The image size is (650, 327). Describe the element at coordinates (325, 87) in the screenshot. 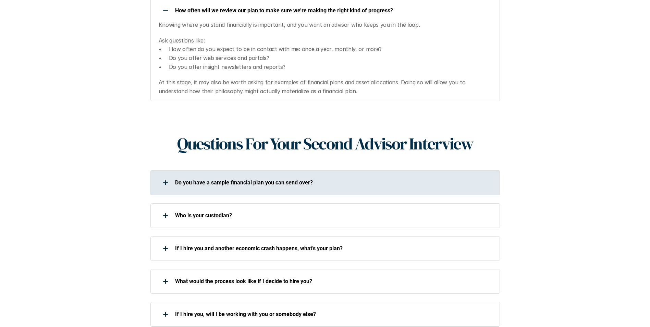

I see `p: At this stage, it may also be worth asking for examples of financial plans and asset allocations....` at that location.